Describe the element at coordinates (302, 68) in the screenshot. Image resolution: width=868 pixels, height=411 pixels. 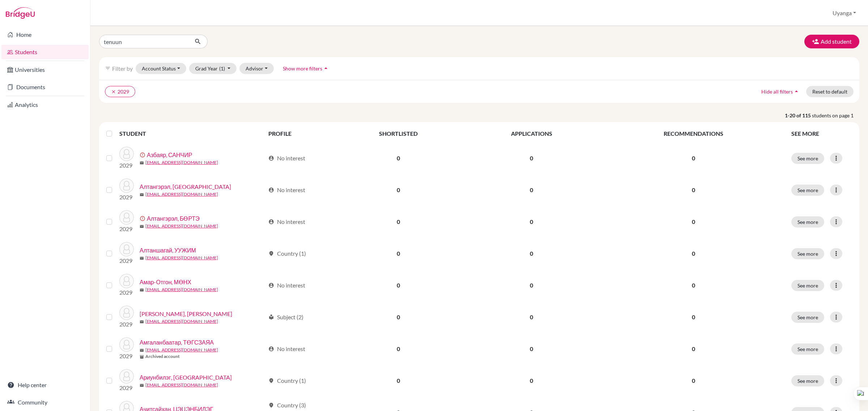
I see `span: Show more filters` at that location.